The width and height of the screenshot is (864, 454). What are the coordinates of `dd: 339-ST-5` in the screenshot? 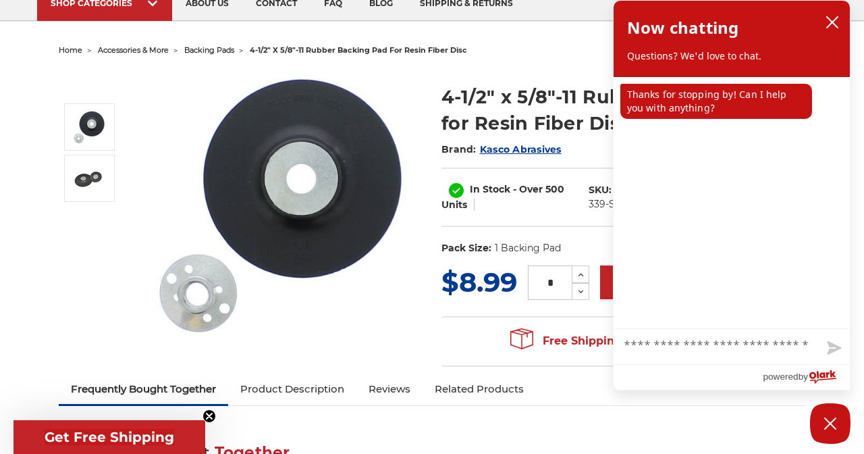 It's located at (609, 204).